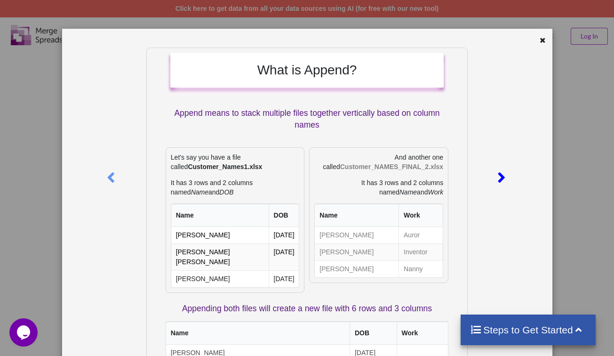  What do you see at coordinates (392, 167) in the screenshot?
I see `b: Customer_NAMES_FINAL_2.xlsx` at bounding box center [392, 167].